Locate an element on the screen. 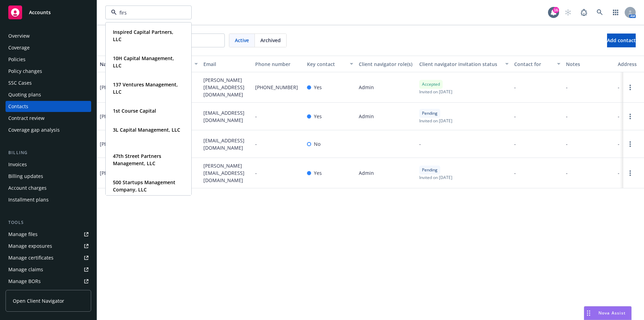  a: Report a Bug is located at coordinates (584, 12).